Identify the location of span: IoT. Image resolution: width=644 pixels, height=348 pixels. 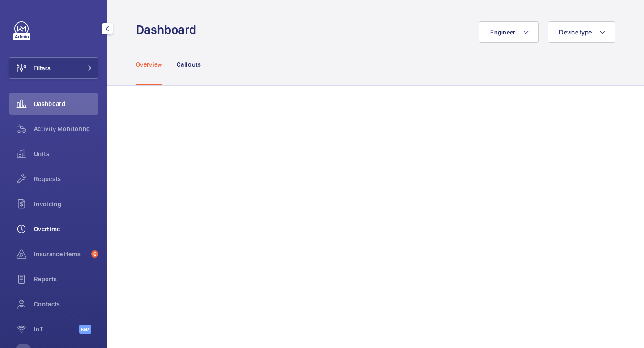
(56, 329).